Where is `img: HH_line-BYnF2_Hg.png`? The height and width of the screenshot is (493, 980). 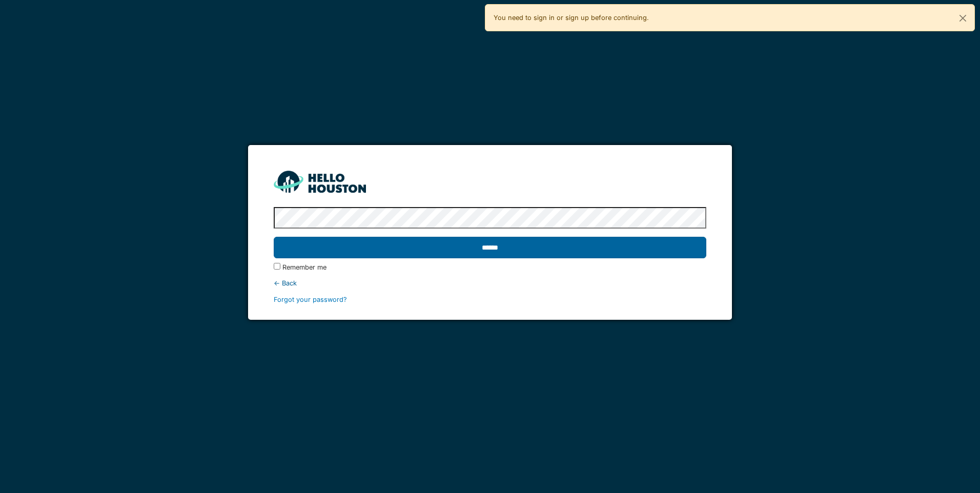
img: HH_line-BYnF2_Hg.png is located at coordinates (320, 182).